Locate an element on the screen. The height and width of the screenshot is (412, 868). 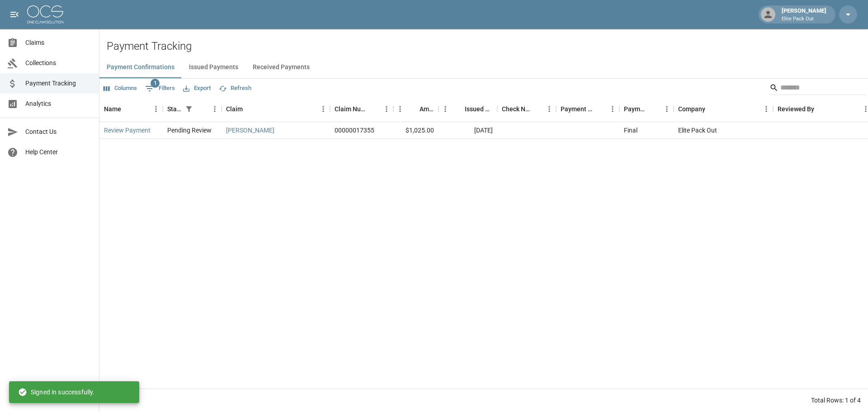
button: open drawer is located at coordinates (14, 14).